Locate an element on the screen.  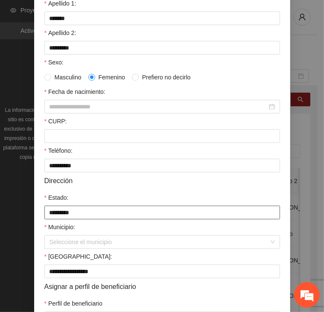
label: CURP: is located at coordinates (56, 121).